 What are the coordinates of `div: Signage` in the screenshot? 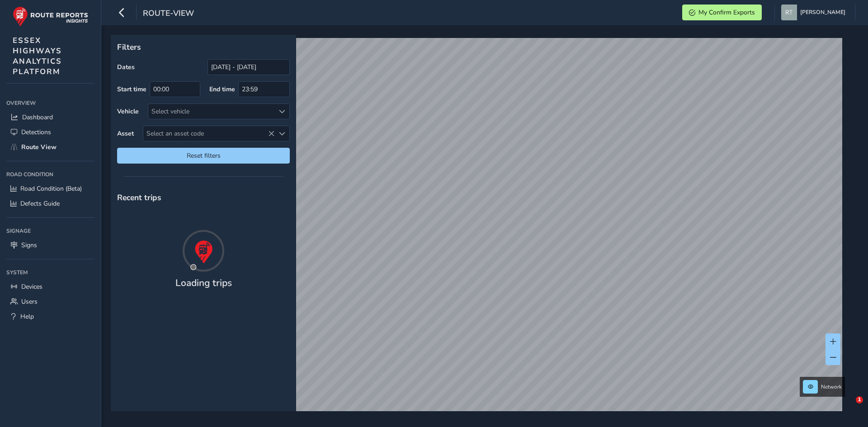 It's located at (50, 231).